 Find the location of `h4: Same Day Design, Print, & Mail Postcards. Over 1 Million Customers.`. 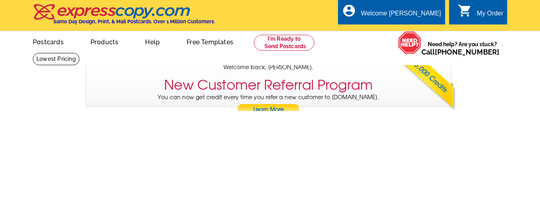

h4: Same Day Design, Print, & Mail Postcards. Over 1 Million Customers. is located at coordinates (134, 21).